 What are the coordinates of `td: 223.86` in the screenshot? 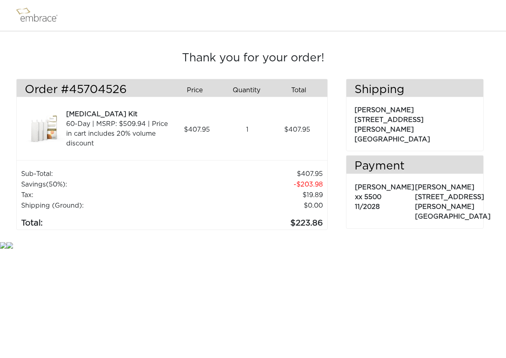 It's located at (255, 220).